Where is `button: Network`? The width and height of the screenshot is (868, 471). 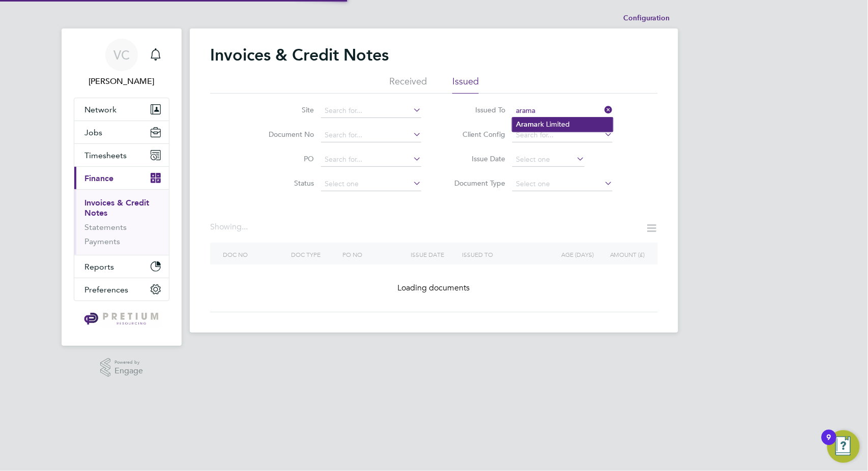 button: Network is located at coordinates (122, 109).